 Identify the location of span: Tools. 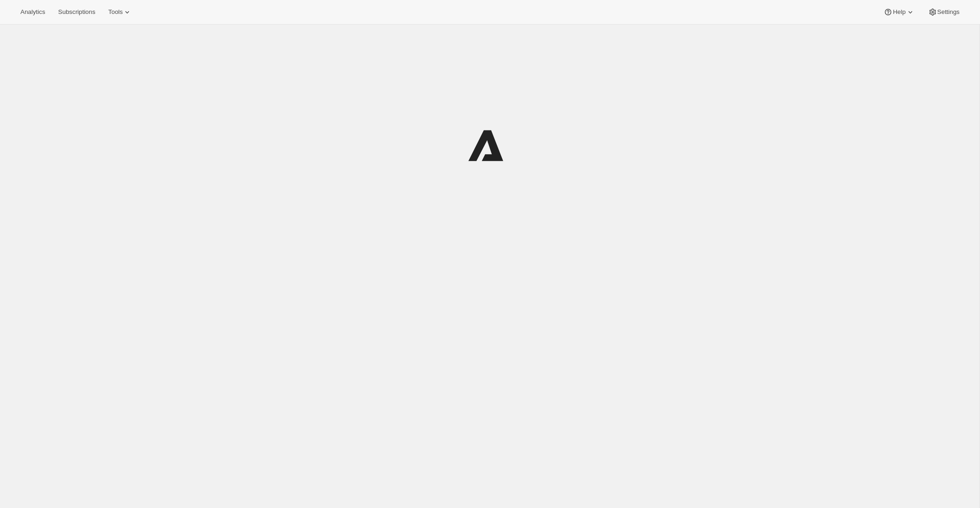
(116, 12).